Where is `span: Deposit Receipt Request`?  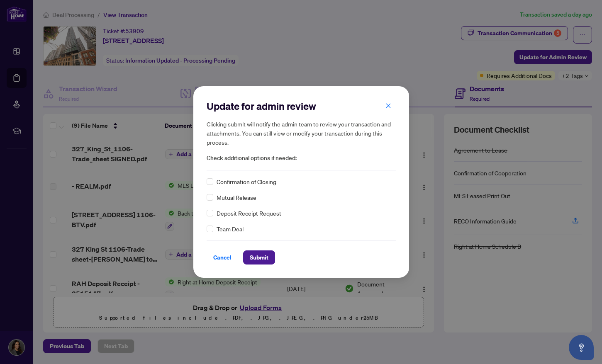 span: Deposit Receipt Request is located at coordinates (249, 213).